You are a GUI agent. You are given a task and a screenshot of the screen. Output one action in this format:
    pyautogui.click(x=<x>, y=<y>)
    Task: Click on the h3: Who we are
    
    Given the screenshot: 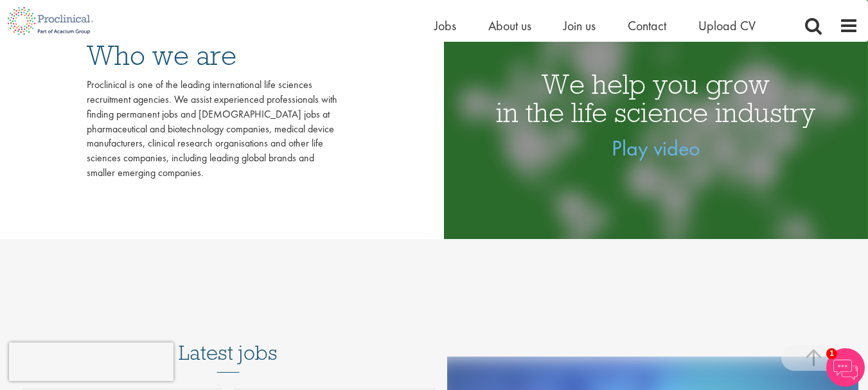 What is the action you would take?
    pyautogui.click(x=212, y=55)
    